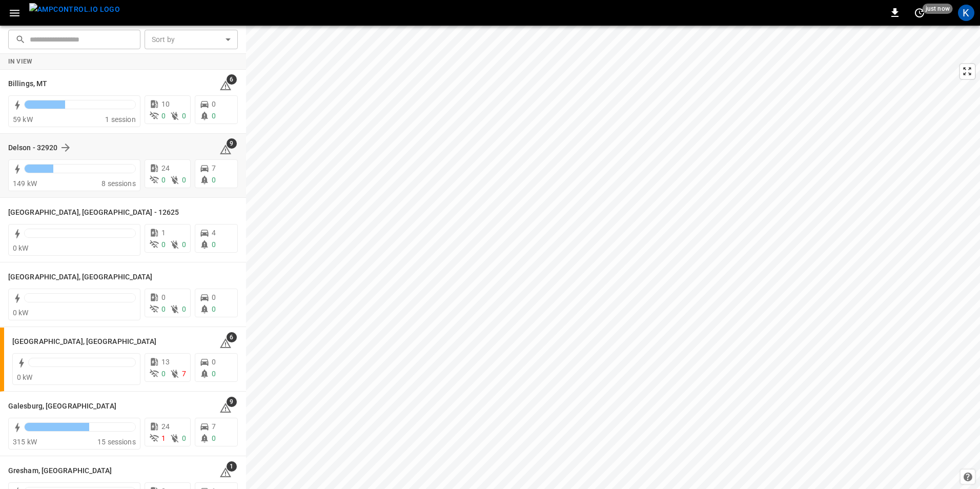 This screenshot has width=980, height=489. I want to click on span: 13, so click(166, 362).